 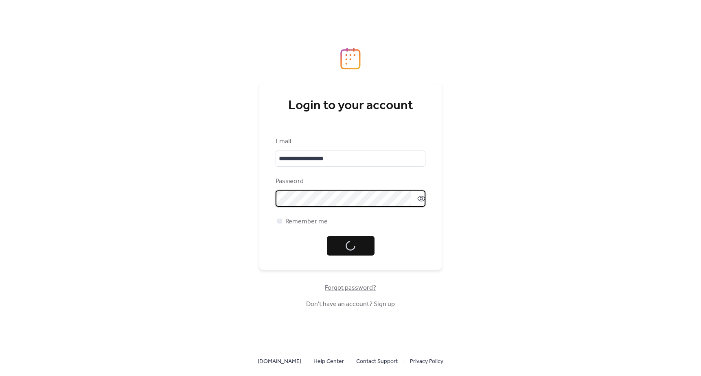 What do you see at coordinates (350, 182) in the screenshot?
I see `div: Password` at bounding box center [350, 182].